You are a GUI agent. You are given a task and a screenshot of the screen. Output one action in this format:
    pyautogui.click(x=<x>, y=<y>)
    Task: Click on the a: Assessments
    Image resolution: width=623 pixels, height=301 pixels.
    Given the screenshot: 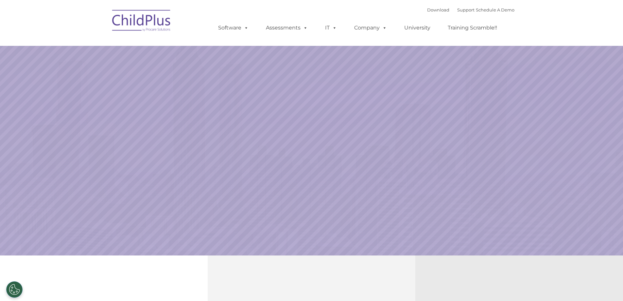 What is the action you would take?
    pyautogui.click(x=287, y=28)
    